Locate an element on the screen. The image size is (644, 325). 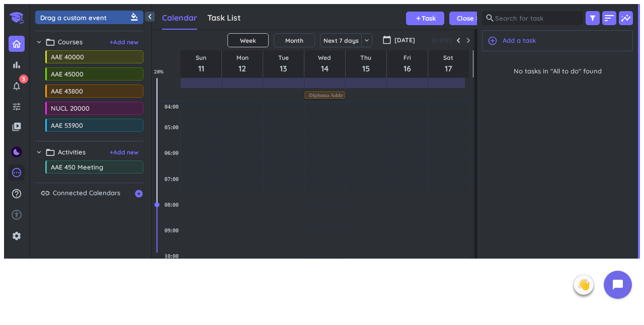
span: AAE 53900 is located at coordinates (89, 125).